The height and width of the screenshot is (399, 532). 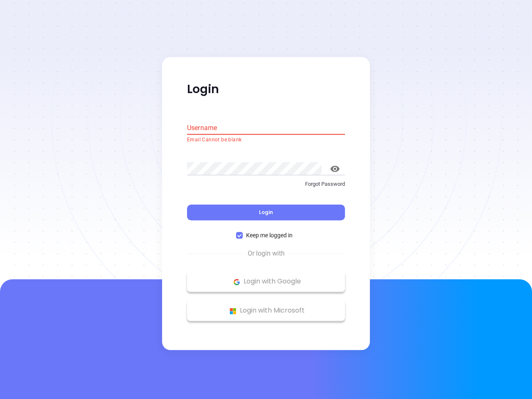 I want to click on p: Forgot Password, so click(x=266, y=184).